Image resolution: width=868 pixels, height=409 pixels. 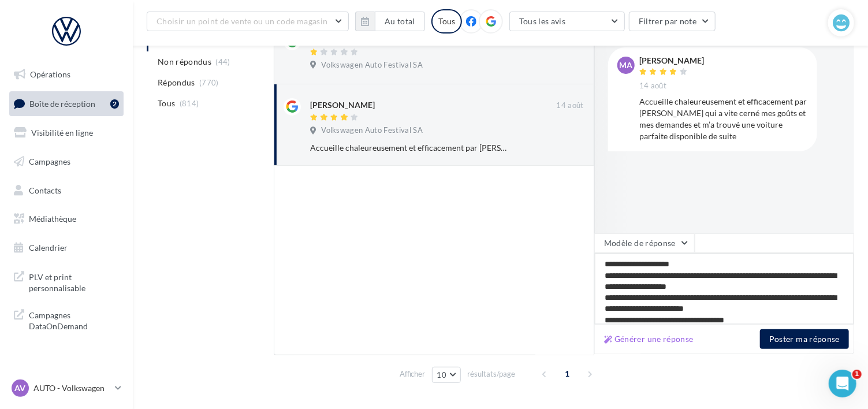 I want to click on span: Choisir un point de vente ou un code magasin, so click(x=242, y=21).